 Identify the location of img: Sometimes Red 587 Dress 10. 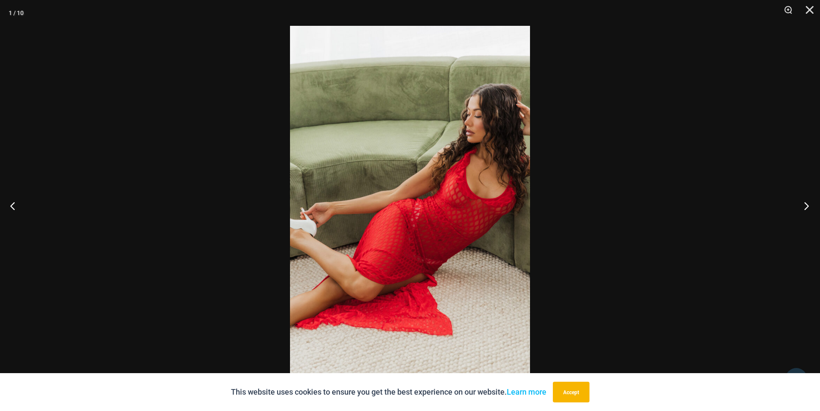
(410, 205).